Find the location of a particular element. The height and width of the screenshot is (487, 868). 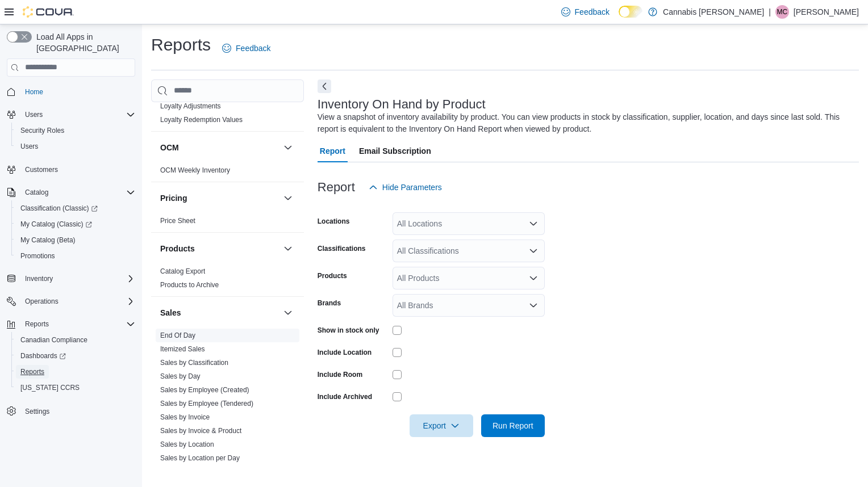

a: Sales by Employee (Created) is located at coordinates (204, 390).